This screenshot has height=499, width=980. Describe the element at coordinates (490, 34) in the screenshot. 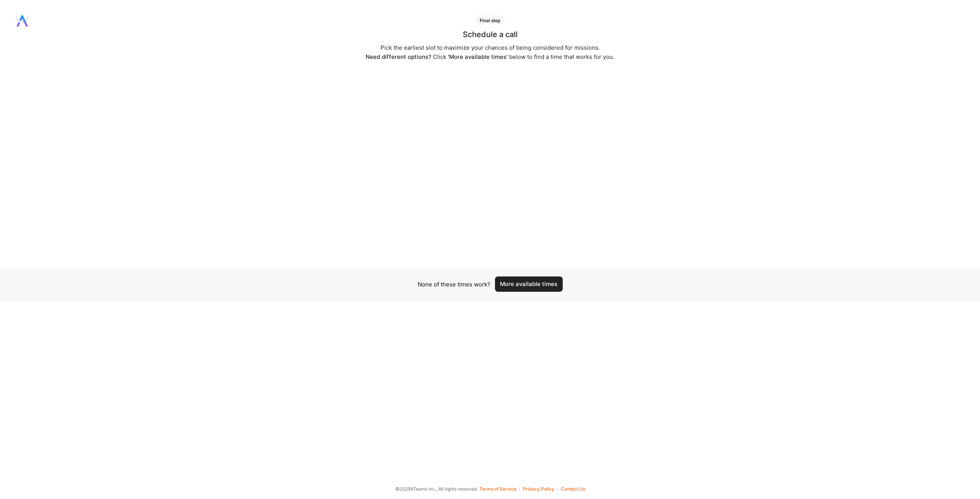

I see `div: Schedule a call` at that location.